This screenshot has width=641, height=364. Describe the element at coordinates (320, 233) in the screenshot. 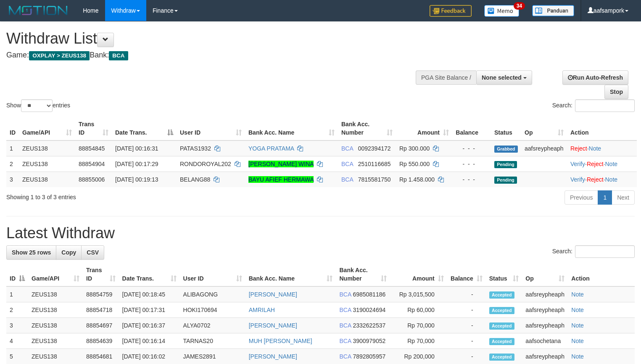

I see `h1: Latest Withdraw` at that location.